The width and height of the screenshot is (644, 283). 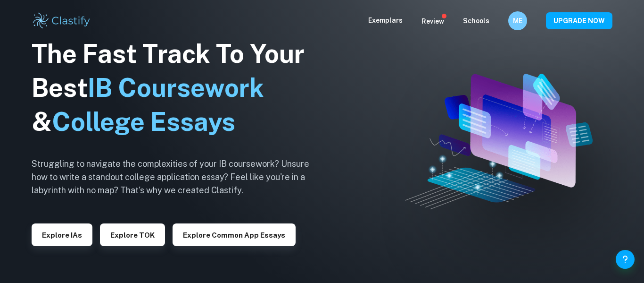 I want to click on a: Explore TOK, so click(x=133, y=234).